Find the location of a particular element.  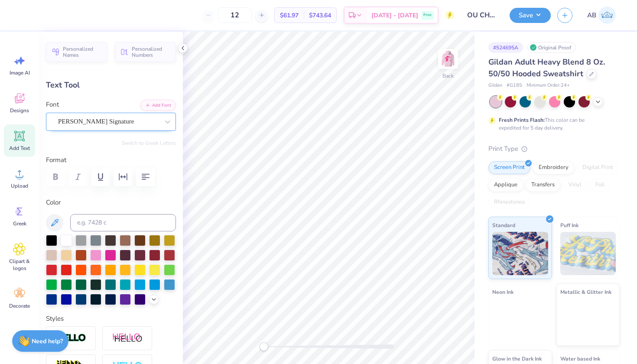

input: Untitled Design is located at coordinates (482, 15).